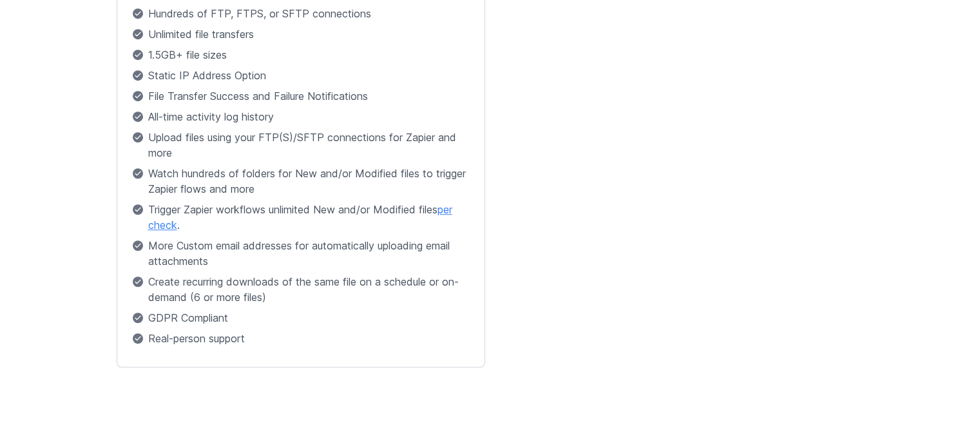 This screenshot has width=980, height=448. Describe the element at coordinates (301, 34) in the screenshot. I see `p: Unlimited file transfers` at that location.